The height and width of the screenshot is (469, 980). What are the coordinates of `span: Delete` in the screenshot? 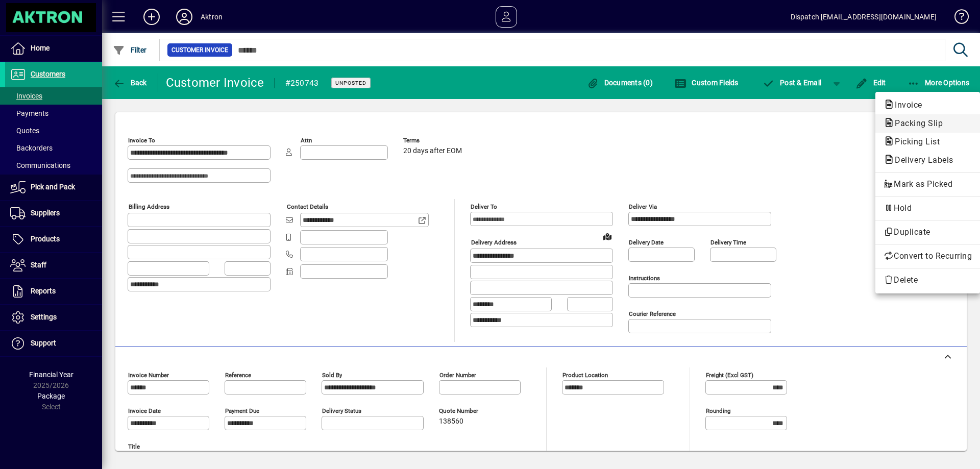 It's located at (927, 280).